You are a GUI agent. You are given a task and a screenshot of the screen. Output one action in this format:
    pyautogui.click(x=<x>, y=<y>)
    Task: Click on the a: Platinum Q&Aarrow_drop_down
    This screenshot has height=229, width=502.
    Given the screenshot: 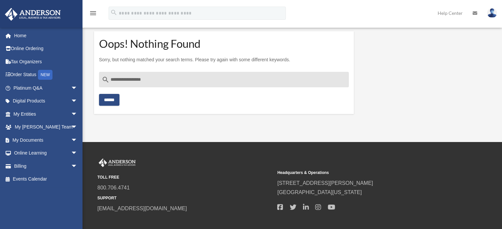 What is the action you would take?
    pyautogui.click(x=46, y=88)
    